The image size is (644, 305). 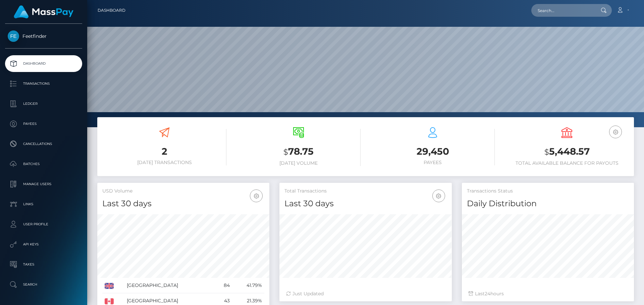 What do you see at coordinates (44, 64) in the screenshot?
I see `p: Dashboard` at bounding box center [44, 64].